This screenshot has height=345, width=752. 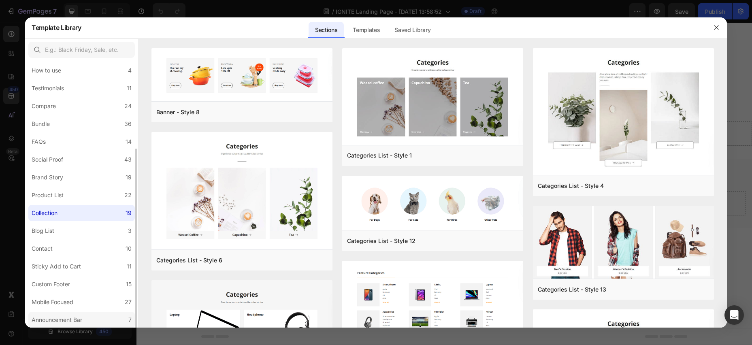 I want to click on div: 24, so click(x=128, y=106).